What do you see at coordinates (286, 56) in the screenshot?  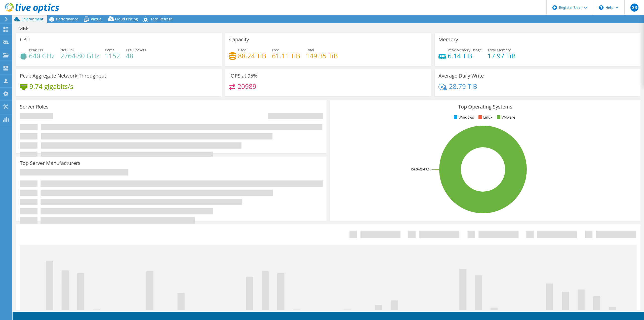 I see `h4: 61.11 TiB` at bounding box center [286, 56].